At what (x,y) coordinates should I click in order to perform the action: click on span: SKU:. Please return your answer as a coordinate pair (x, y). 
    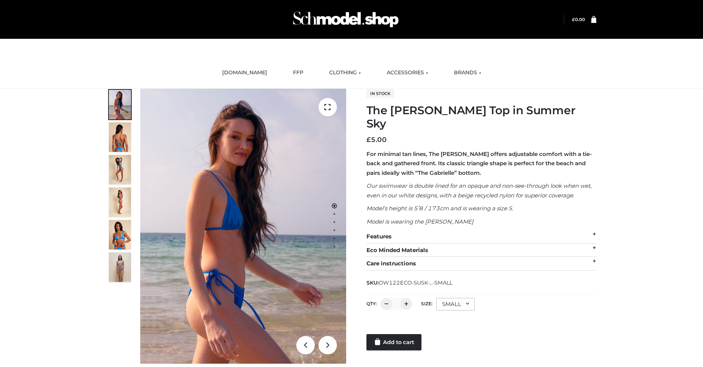
    Looking at the image, I should click on (410, 282).